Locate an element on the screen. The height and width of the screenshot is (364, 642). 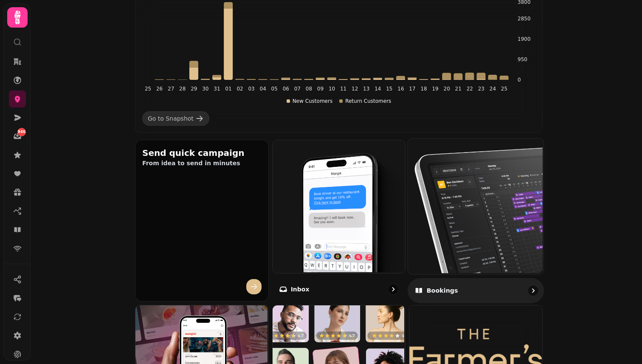
tspan: 950 is located at coordinates (522, 59).